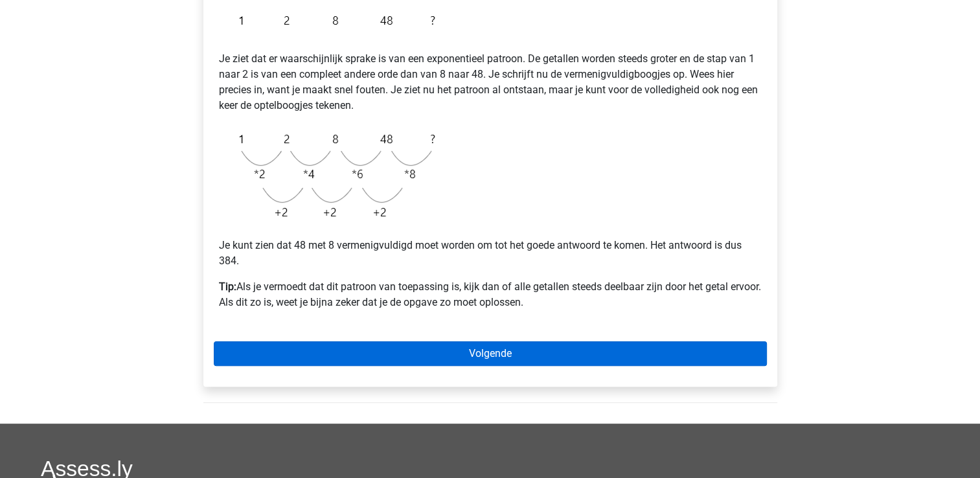 This screenshot has width=980, height=478. What do you see at coordinates (331, 176) in the screenshot?
I see `img: Exponential_Example_1_2.png` at bounding box center [331, 176].